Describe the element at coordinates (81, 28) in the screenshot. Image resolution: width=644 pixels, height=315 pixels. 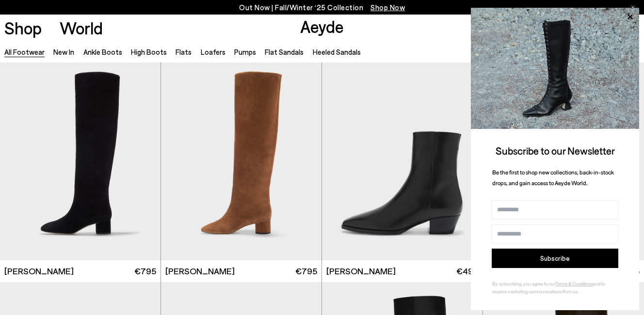
I see `a: World` at that location.